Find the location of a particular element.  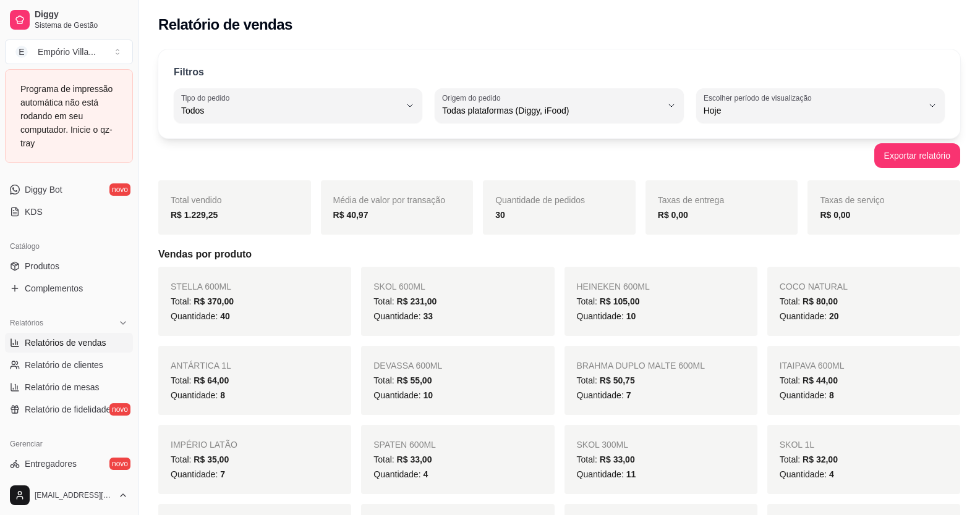

span: R$ 32,00 is located at coordinates (820, 460).